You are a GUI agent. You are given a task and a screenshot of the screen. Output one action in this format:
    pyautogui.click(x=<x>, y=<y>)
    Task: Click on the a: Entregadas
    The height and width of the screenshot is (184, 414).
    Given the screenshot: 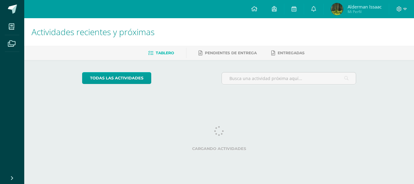 What is the action you would take?
    pyautogui.click(x=288, y=53)
    